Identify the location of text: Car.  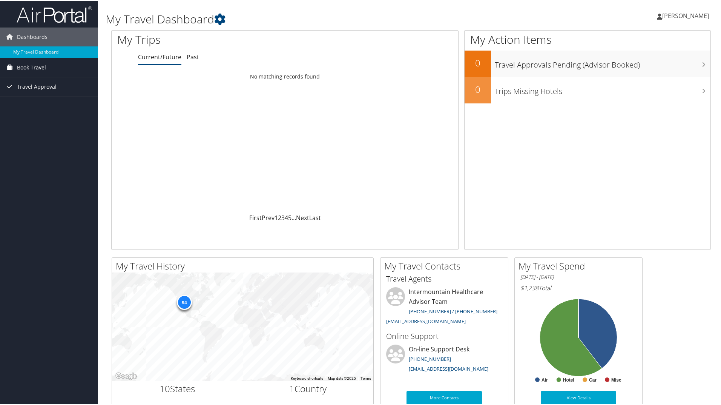
(593, 379).